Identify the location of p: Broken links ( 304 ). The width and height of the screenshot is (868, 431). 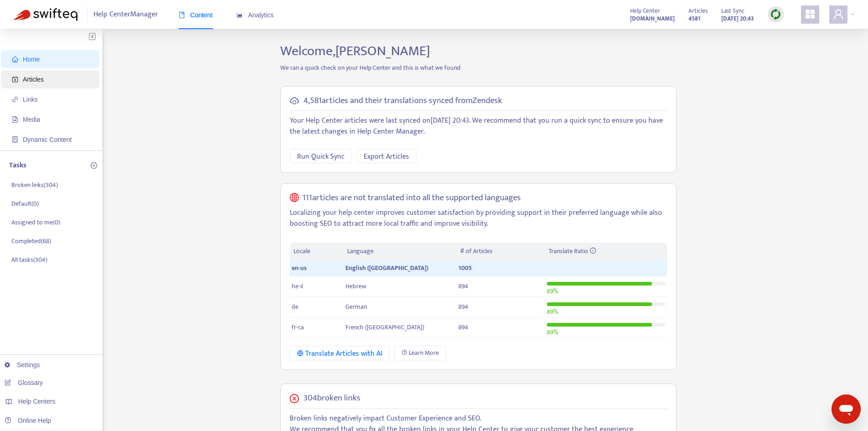
(34, 184).